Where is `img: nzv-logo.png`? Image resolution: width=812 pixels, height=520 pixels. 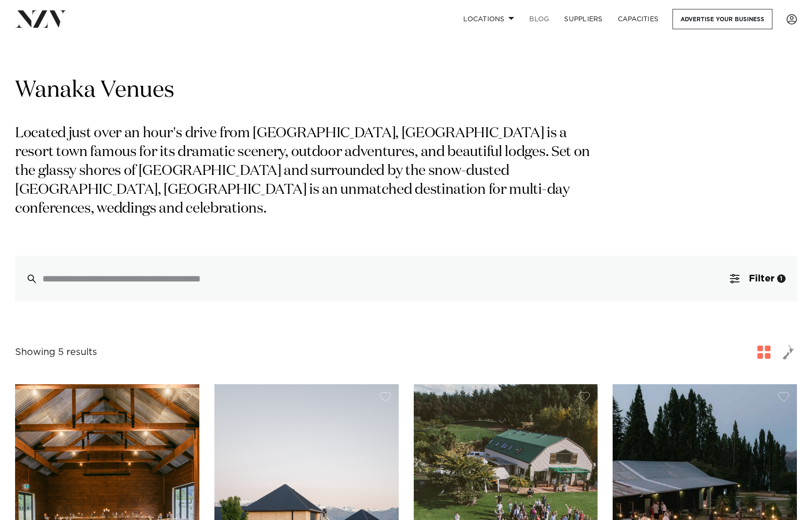 img: nzv-logo.png is located at coordinates (41, 19).